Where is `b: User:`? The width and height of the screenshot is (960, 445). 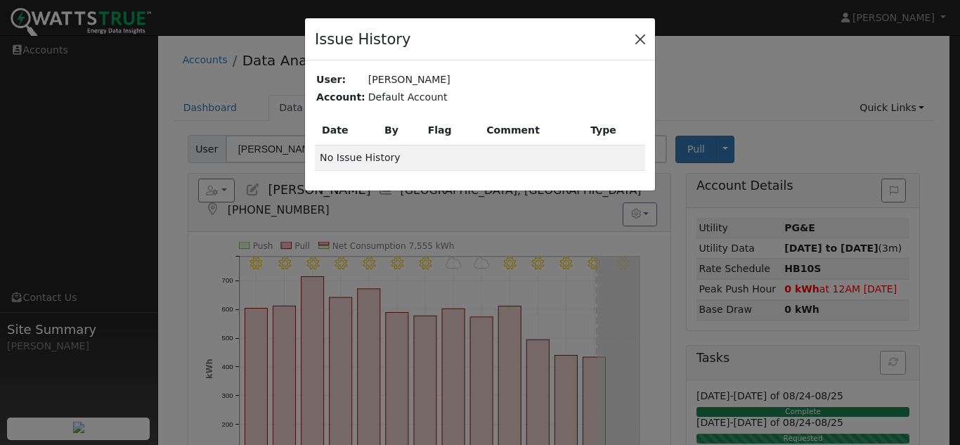
b: User: is located at coordinates (331, 79).